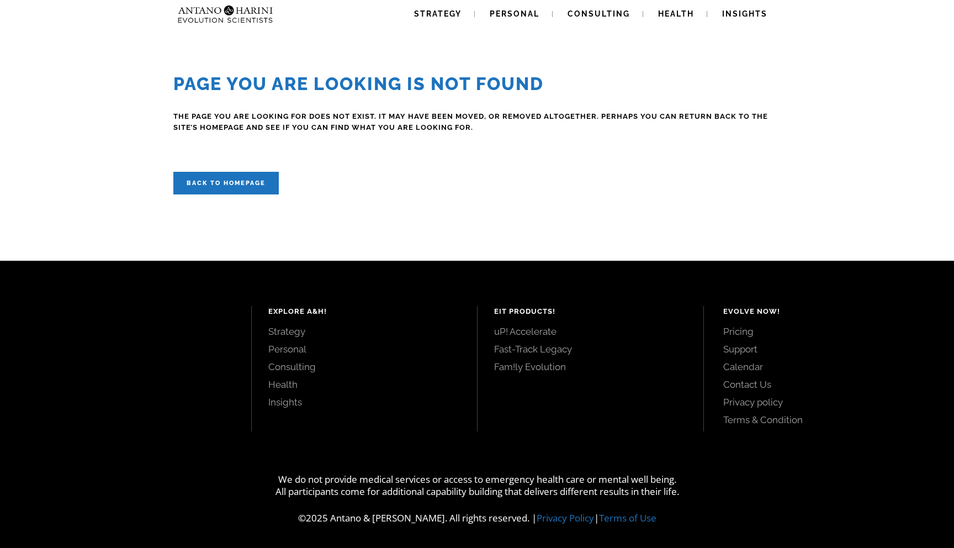 The height and width of the screenshot is (548, 954). What do you see at coordinates (628, 517) in the screenshot?
I see `a: Terms of Use` at bounding box center [628, 517].